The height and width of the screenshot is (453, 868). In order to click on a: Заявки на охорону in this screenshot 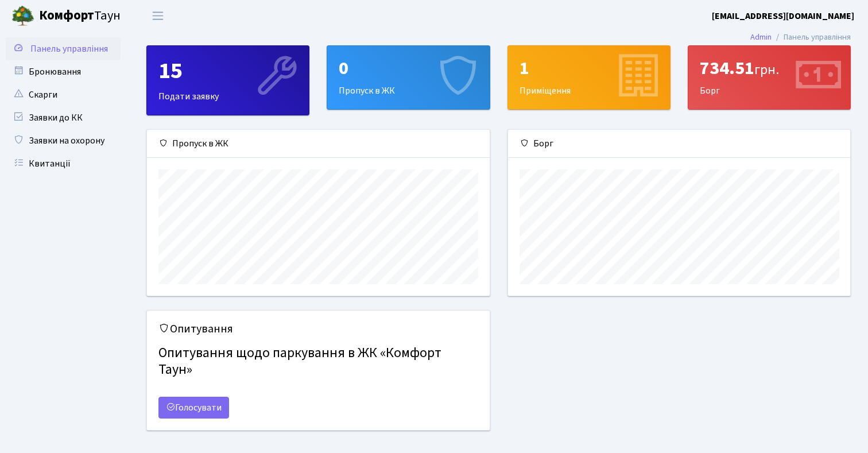, I will do `click(63, 141)`.